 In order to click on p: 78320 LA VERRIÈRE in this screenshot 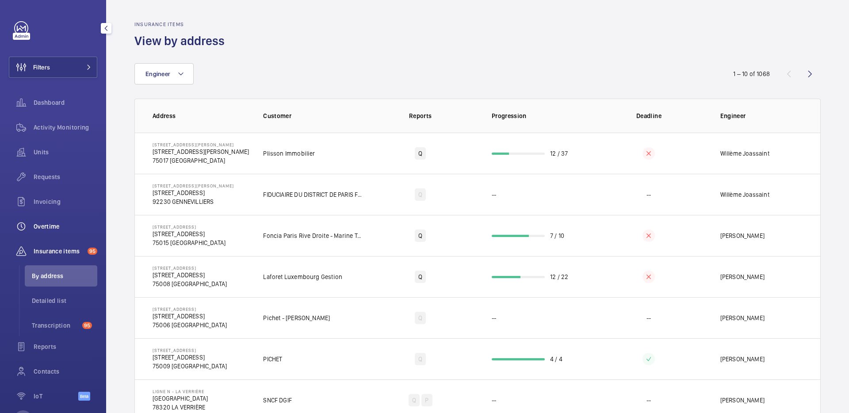, I will do `click(180, 407)`.